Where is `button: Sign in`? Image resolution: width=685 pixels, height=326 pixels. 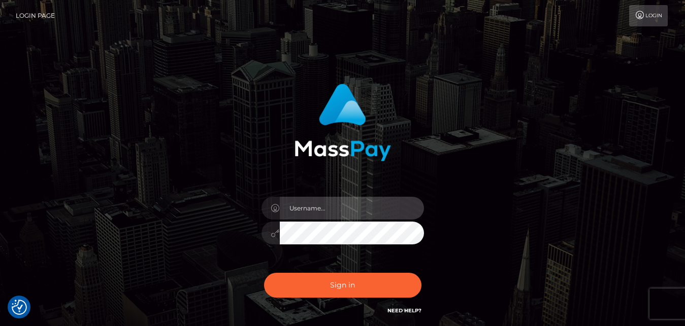 button: Sign in is located at coordinates (343, 285).